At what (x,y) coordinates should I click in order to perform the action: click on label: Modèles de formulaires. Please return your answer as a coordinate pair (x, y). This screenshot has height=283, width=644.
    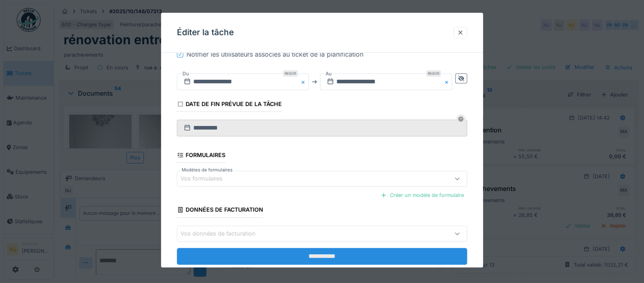
    Looking at the image, I should click on (207, 169).